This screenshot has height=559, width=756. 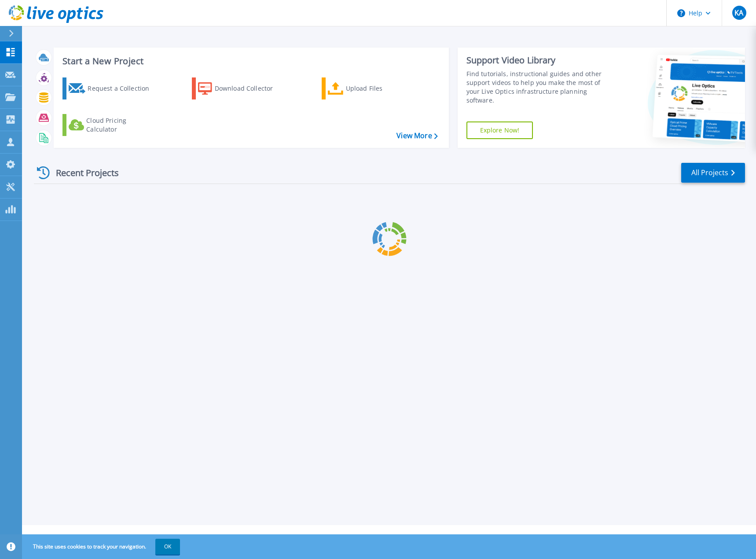 I want to click on div: Support Video Library, so click(x=539, y=60).